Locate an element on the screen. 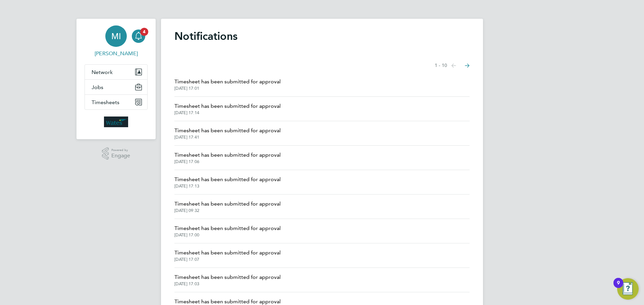 This screenshot has width=644, height=305. nav: Select page of notifications list is located at coordinates (452, 66).